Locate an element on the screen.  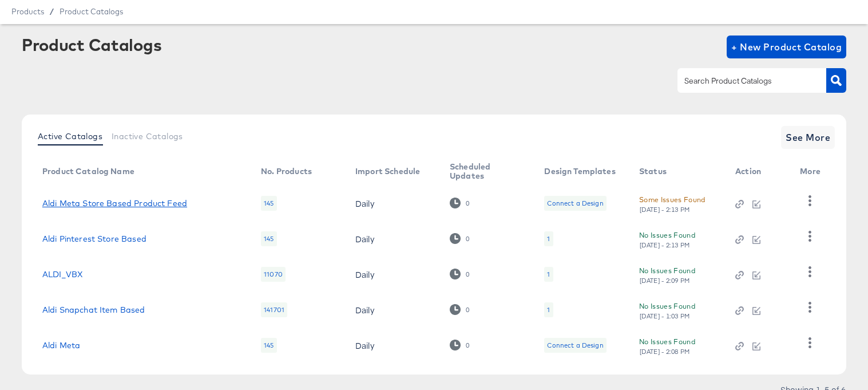
span: + New Product Catalog is located at coordinates (786, 47).